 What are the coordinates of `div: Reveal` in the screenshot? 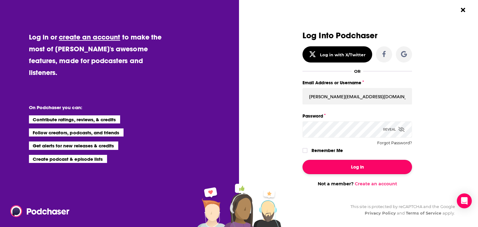 It's located at (394, 130).